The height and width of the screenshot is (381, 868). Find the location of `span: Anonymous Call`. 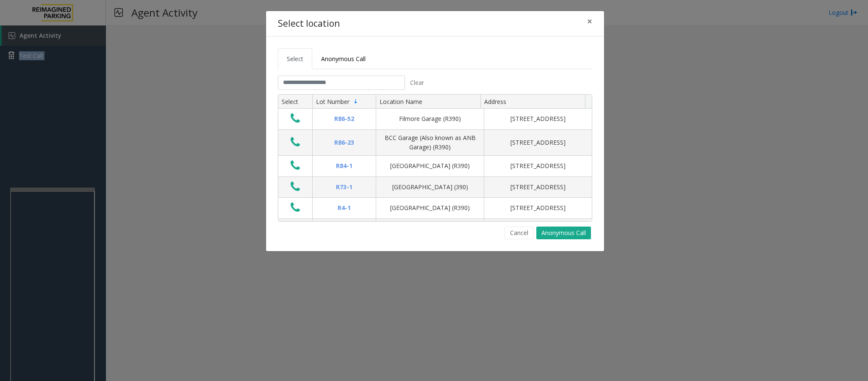

span: Anonymous Call is located at coordinates (343, 58).